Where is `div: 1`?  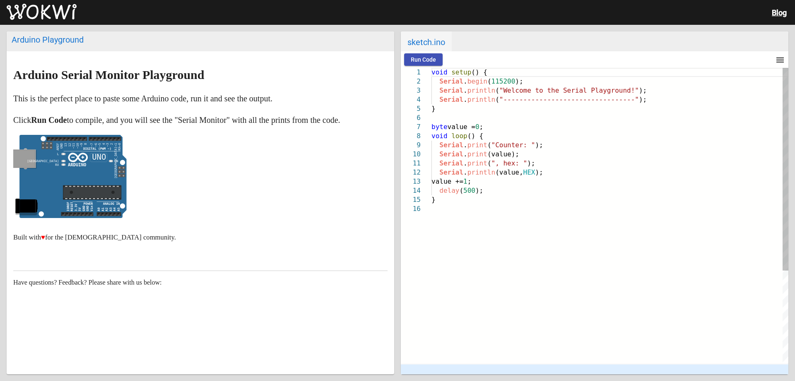
div: 1 is located at coordinates (411, 72).